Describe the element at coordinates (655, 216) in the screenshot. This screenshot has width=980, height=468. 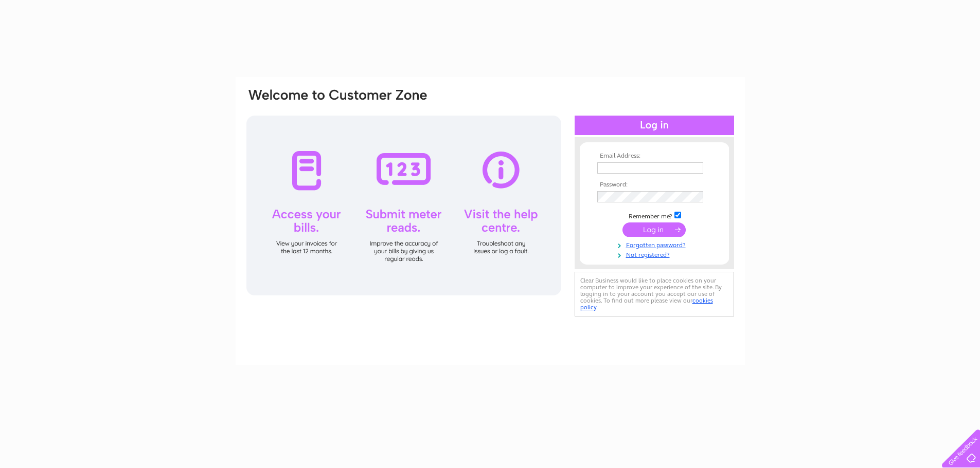
I see `td: Remember me?` at that location.